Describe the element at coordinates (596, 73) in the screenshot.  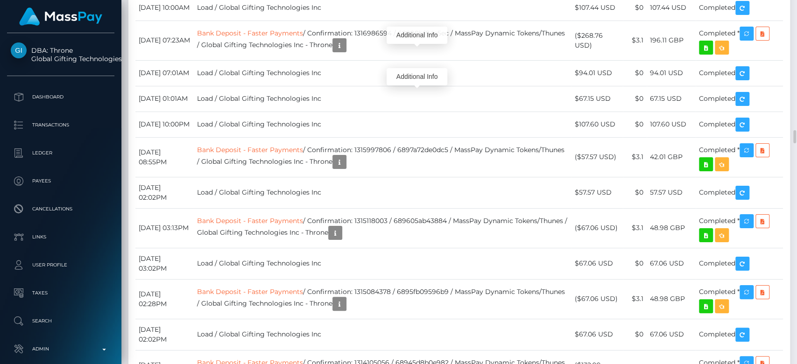
I see `td: $94.01 USD` at that location.